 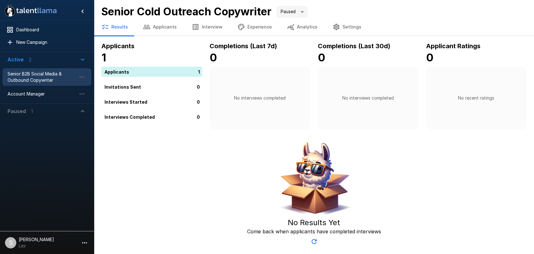 What do you see at coordinates (314, 231) in the screenshot?
I see `p: Come back when applicants have completed interviews` at bounding box center [314, 231].